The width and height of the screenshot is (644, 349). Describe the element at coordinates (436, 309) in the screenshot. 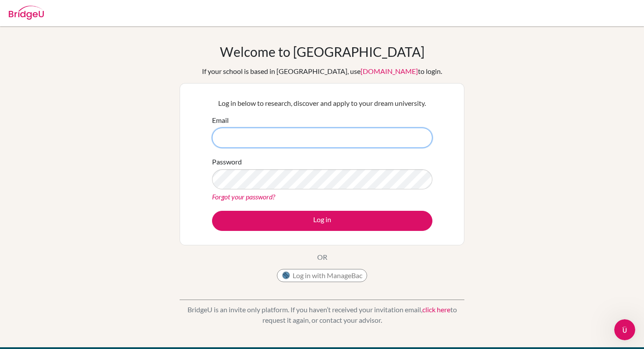

I see `a: click here` at that location.